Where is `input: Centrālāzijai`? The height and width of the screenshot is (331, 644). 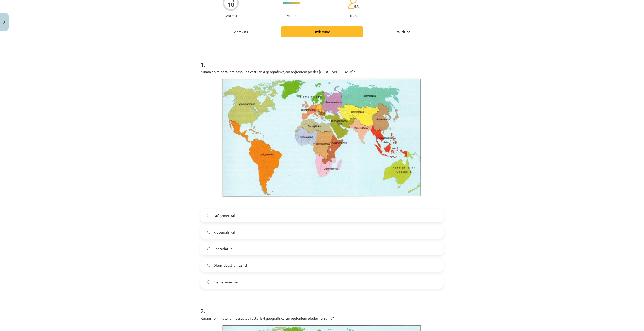 input: Centrālāzijai is located at coordinates (209, 249).